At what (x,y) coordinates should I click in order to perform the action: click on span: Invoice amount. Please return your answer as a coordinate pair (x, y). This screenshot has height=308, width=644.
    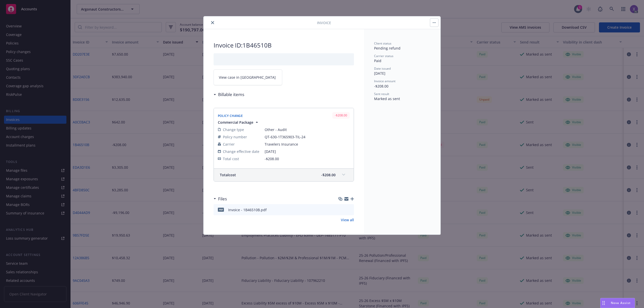
    Looking at the image, I should click on (385, 80).